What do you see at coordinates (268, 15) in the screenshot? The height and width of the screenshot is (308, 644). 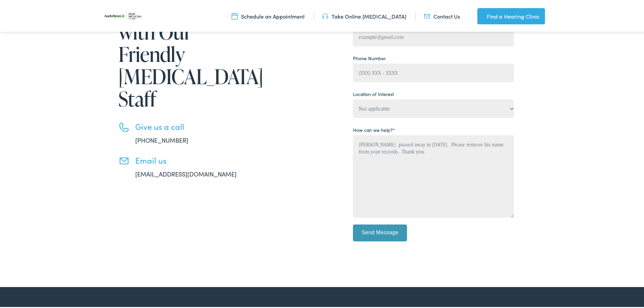 I see `a: Schedule an Appointment` at bounding box center [268, 15].